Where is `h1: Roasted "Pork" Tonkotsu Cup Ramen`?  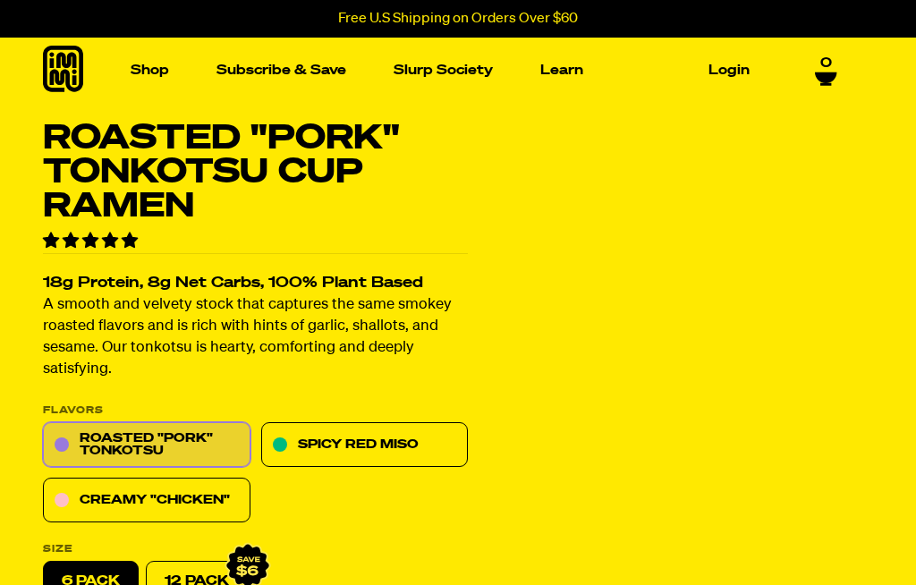
h1: Roasted "Pork" Tonkotsu Cup Ramen is located at coordinates (255, 173).